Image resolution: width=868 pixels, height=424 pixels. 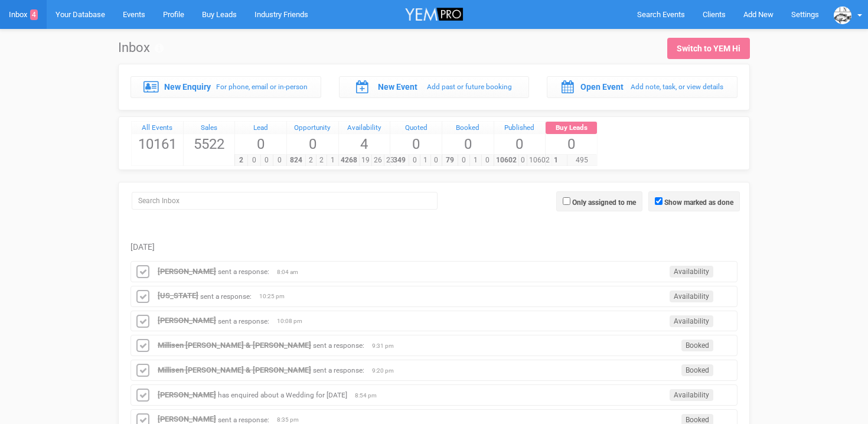 I want to click on a: Opportunity, so click(x=313, y=128).